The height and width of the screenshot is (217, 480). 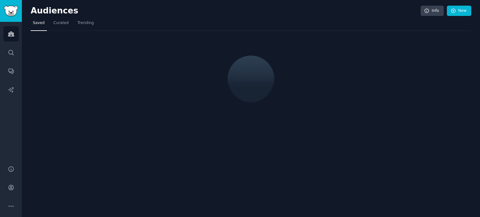 What do you see at coordinates (432, 11) in the screenshot?
I see `a: Info` at bounding box center [432, 11].